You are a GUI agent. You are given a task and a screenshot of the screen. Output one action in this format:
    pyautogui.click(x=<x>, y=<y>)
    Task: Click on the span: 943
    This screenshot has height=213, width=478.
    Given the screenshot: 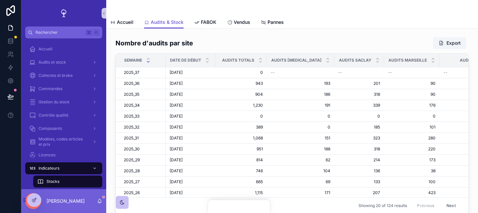 What is the action you would take?
    pyautogui.click(x=241, y=84)
    